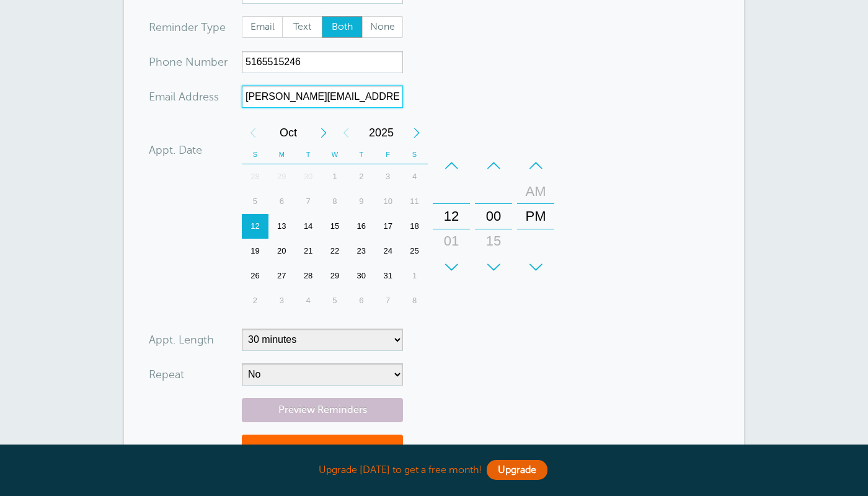  Describe the element at coordinates (185, 96) in the screenshot. I see `span: il Add` at that location.